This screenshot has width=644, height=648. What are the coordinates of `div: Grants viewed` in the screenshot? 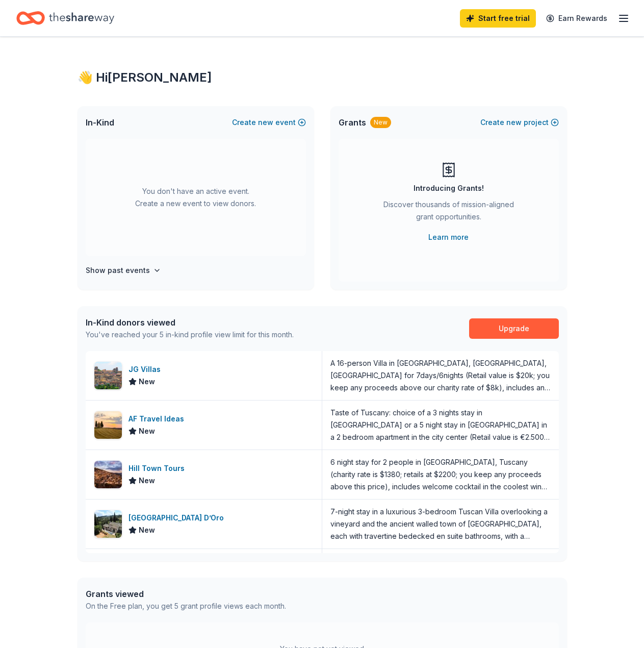 It's located at (186, 594).